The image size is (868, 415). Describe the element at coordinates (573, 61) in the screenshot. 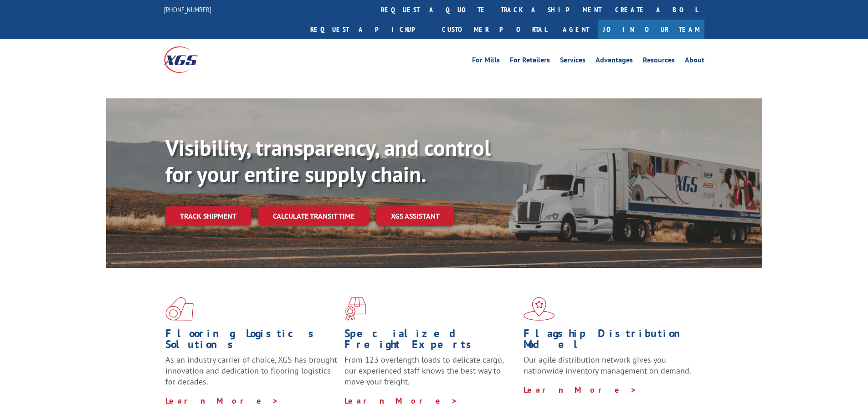

I see `a: Services` at that location.